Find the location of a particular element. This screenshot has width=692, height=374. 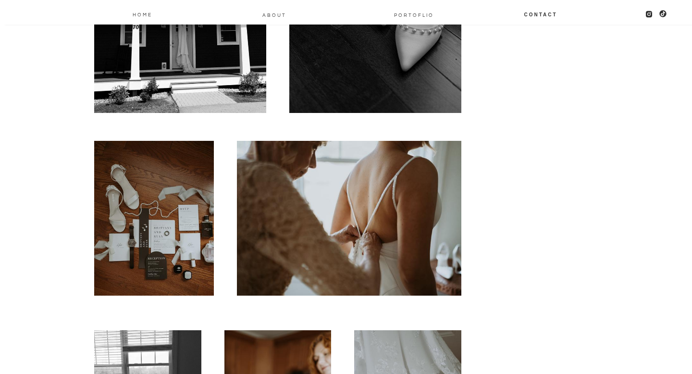

img: owls nest lakehouse wedding-67 is located at coordinates (349, 216).